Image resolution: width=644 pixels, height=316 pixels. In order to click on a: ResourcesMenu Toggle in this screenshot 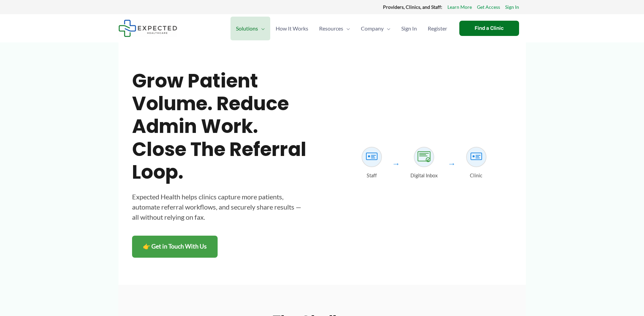, I will do `click(334, 28)`.